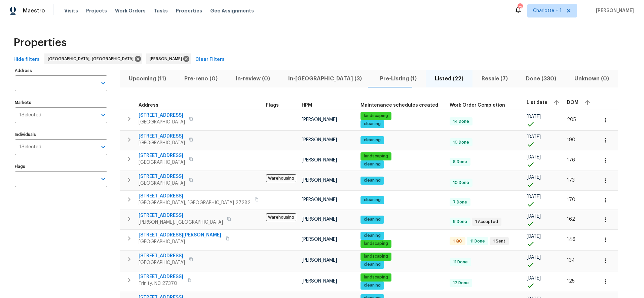 This screenshot has width=644, height=298. I want to click on span: Upcoming (11), so click(147, 79).